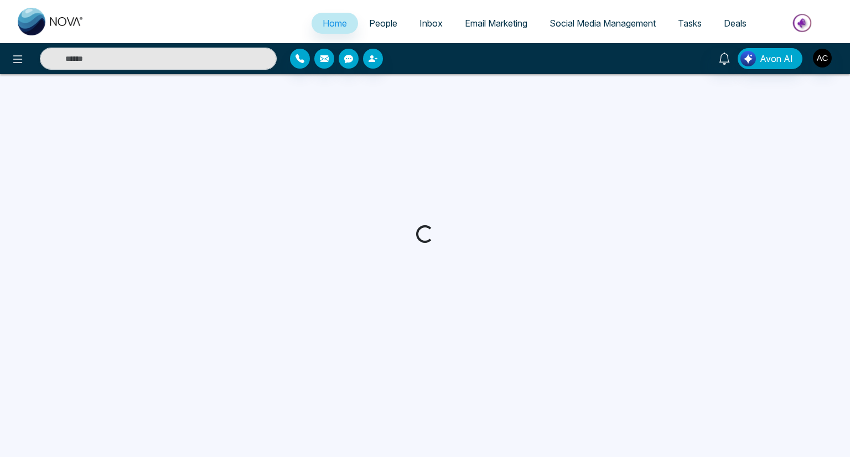 The width and height of the screenshot is (850, 457). What do you see at coordinates (735, 23) in the screenshot?
I see `span: Deals` at bounding box center [735, 23].